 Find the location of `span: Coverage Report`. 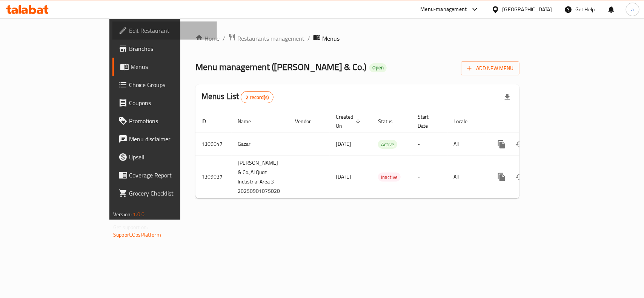

span: Coverage Report is located at coordinates (170, 175).